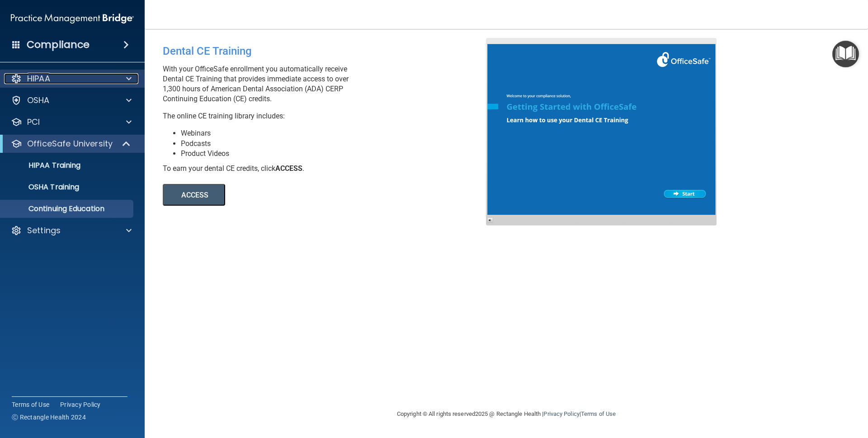  I want to click on b: ACCESS, so click(289, 169).